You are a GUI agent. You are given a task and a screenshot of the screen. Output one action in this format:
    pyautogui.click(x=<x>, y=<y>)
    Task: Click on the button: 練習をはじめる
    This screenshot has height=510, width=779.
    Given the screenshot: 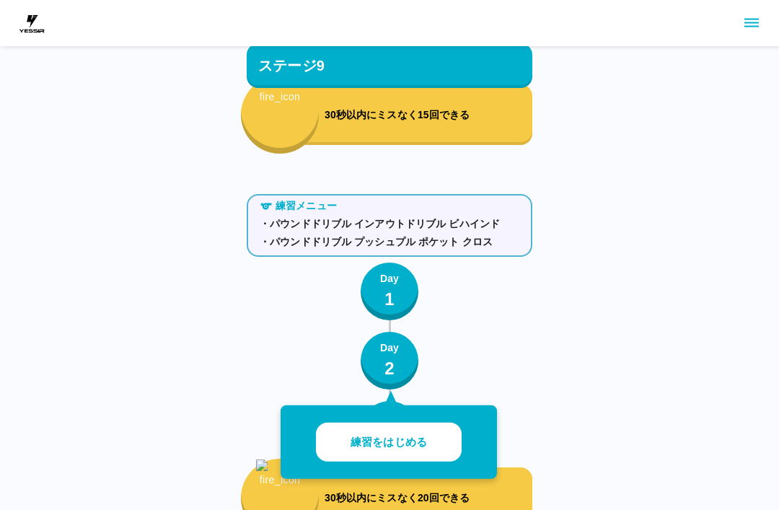 What is the action you would take?
    pyautogui.click(x=389, y=442)
    